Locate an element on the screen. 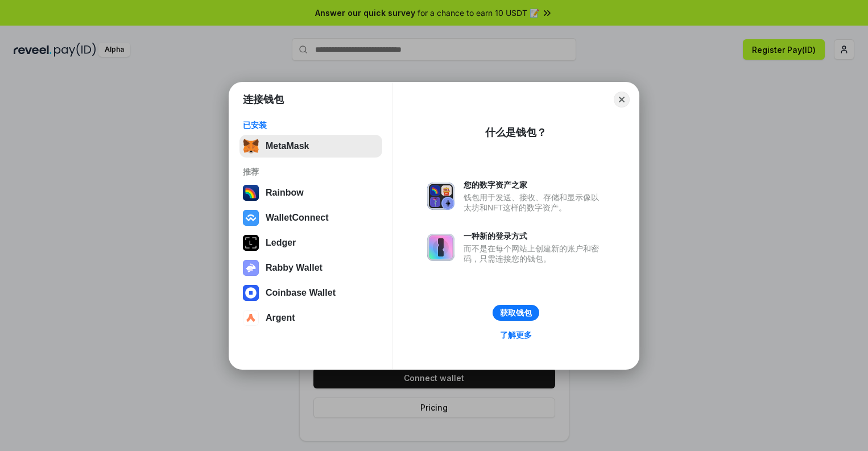 The image size is (868, 451). div: Ledger is located at coordinates (280, 243).